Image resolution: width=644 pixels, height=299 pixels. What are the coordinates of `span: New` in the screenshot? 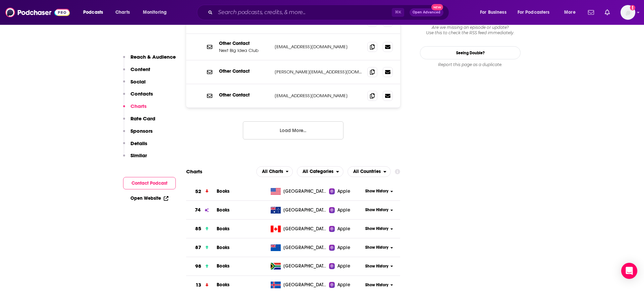 It's located at (438, 7).